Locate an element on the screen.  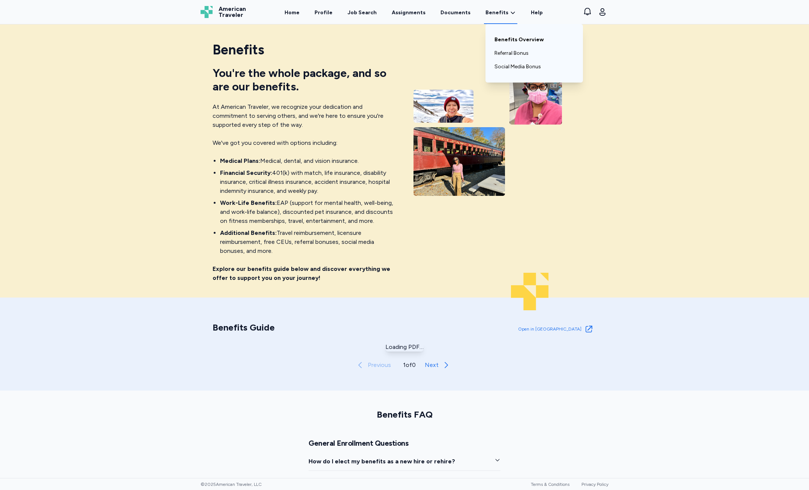
h2: Benefits is located at coordinates (304, 50).